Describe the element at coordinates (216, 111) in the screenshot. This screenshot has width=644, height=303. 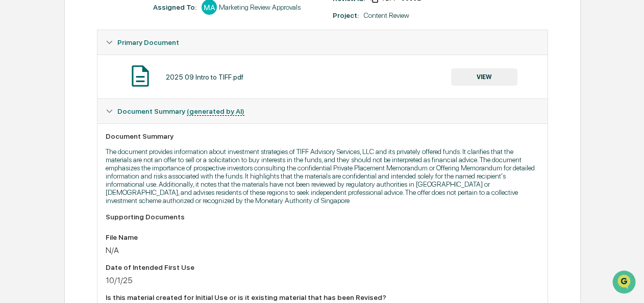
I see `u: (generated by AI)` at that location.